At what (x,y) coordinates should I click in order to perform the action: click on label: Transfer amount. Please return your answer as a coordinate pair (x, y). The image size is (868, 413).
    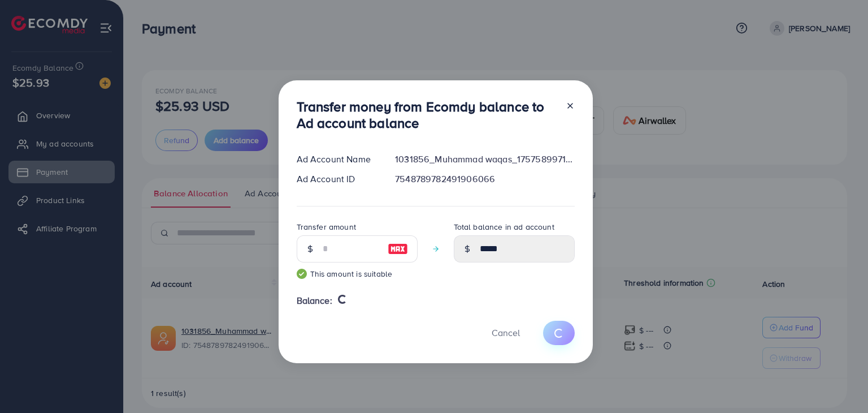
    Looking at the image, I should click on (326, 227).